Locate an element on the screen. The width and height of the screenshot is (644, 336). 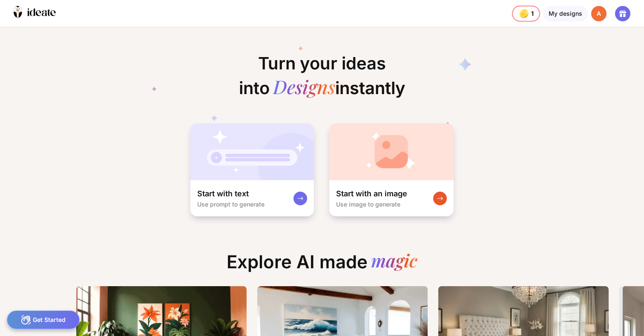
img: startWithImageCardBg.jpg is located at coordinates (392, 152).